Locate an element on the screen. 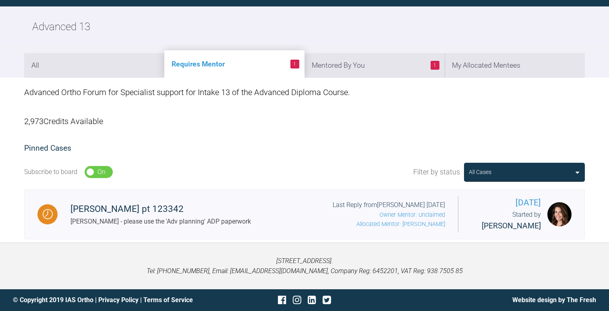 The width and height of the screenshot is (609, 311). li: My Allocated Mentees is located at coordinates (515, 65).